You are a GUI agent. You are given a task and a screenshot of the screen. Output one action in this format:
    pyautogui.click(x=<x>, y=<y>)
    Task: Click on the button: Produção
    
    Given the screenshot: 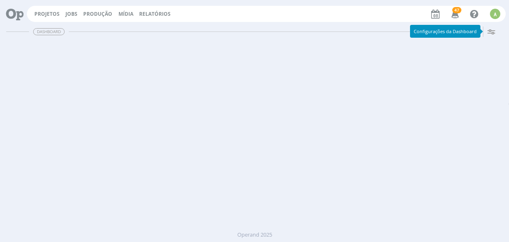 What is the action you would take?
    pyautogui.click(x=98, y=14)
    